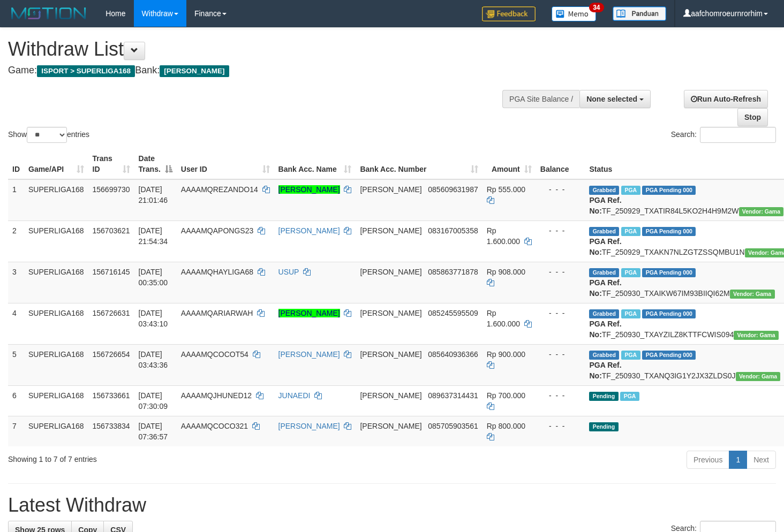 The height and width of the screenshot is (532, 784). What do you see at coordinates (16, 324) in the screenshot?
I see `td: 4` at bounding box center [16, 324].